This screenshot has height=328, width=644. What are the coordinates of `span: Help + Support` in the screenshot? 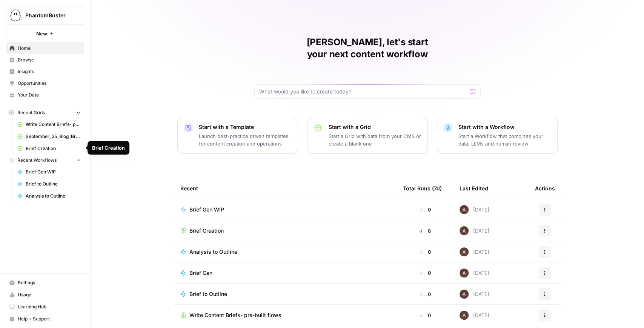 It's located at (49, 319).